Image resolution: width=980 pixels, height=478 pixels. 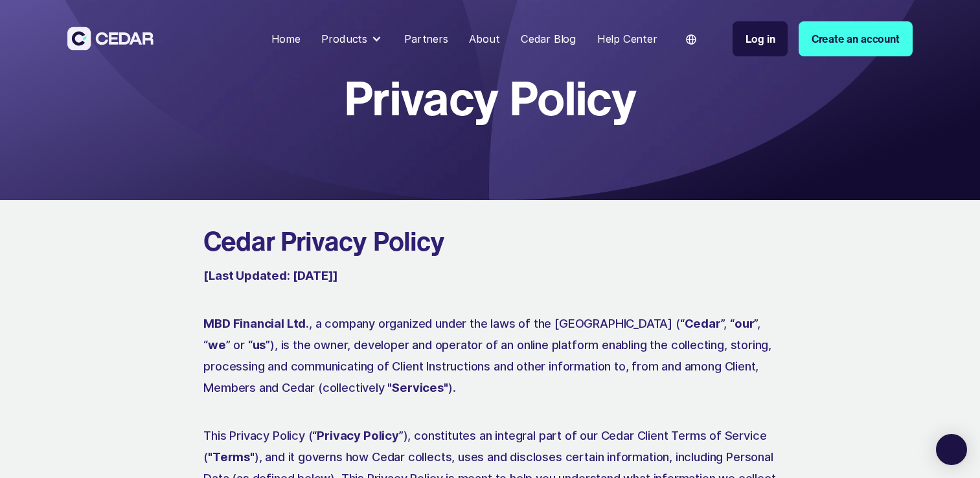 What do you see at coordinates (703, 323) in the screenshot?
I see `strong: Cedar` at bounding box center [703, 323].